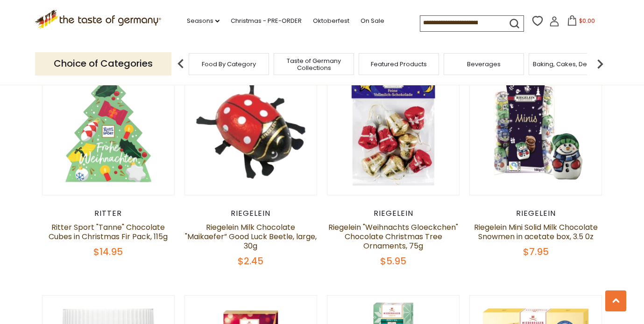 The image size is (644, 324). Describe the element at coordinates (535, 129) in the screenshot. I see `img: Riegelein Mini Solid Milk Chocolate Snowmen in acetate box, 3.5 0z` at that location.